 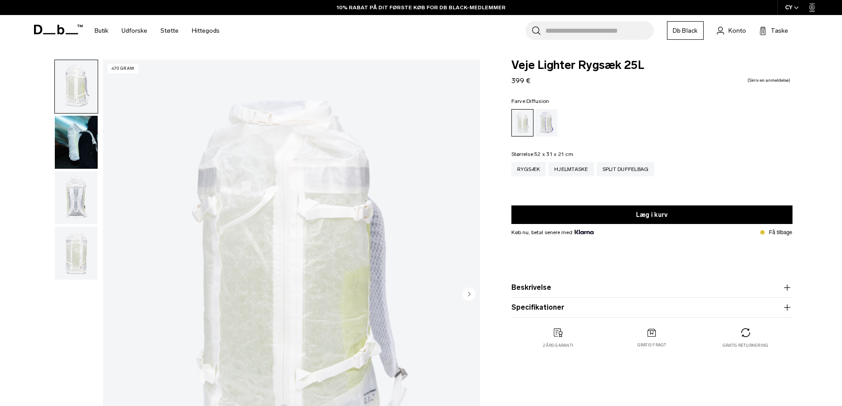 What do you see at coordinates (746, 345) in the screenshot?
I see `font: Gratis returnering` at bounding box center [746, 345].